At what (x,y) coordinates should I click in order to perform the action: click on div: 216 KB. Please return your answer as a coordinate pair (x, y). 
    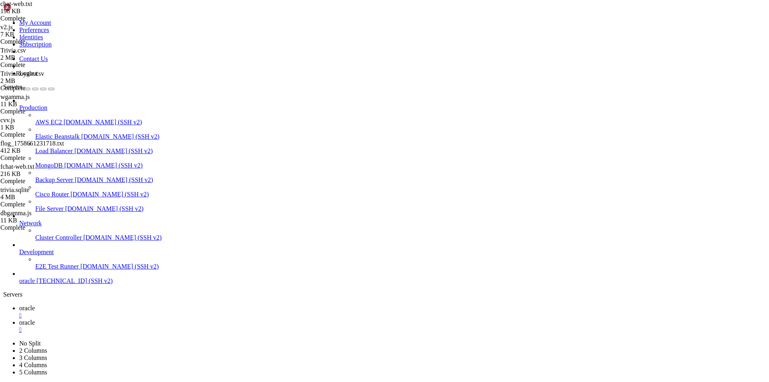
    Looking at the image, I should click on (40, 174).